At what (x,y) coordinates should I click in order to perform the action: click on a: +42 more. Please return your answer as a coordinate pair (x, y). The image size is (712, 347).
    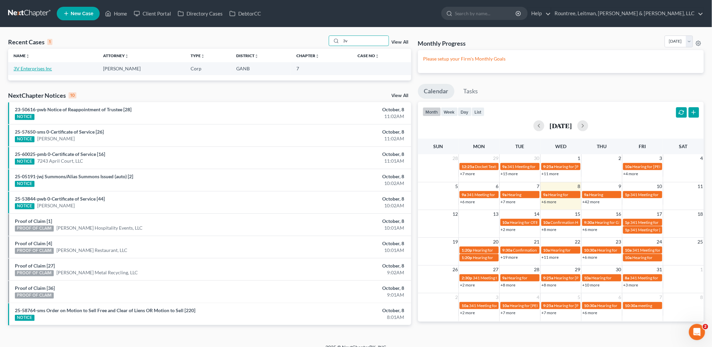
    Looking at the image, I should click on (591, 201).